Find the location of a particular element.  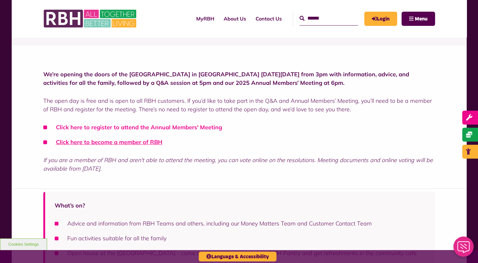

strong: What’s on? is located at coordinates (70, 205).